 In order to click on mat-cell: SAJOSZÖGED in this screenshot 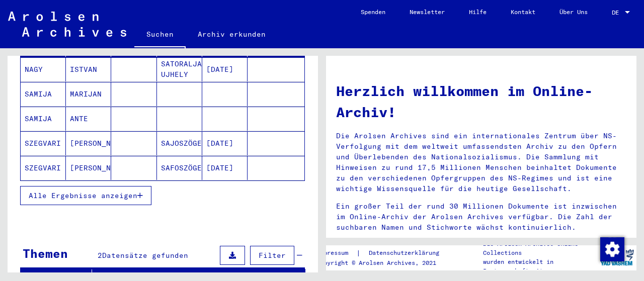, I will do `click(179, 143)`.